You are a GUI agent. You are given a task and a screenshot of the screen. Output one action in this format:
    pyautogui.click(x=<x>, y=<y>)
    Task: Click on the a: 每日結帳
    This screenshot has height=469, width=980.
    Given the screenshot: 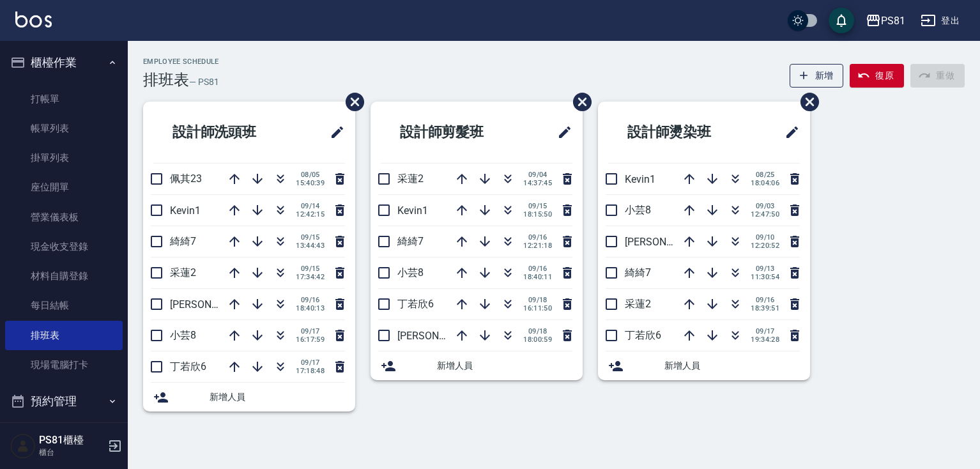 What is the action you would take?
    pyautogui.click(x=64, y=306)
    